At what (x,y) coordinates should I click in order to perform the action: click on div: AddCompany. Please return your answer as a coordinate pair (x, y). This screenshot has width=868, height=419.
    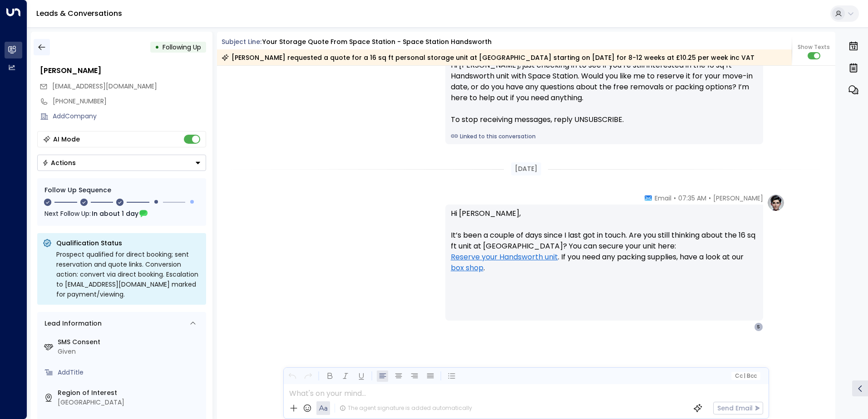
    Looking at the image, I should click on (130, 116).